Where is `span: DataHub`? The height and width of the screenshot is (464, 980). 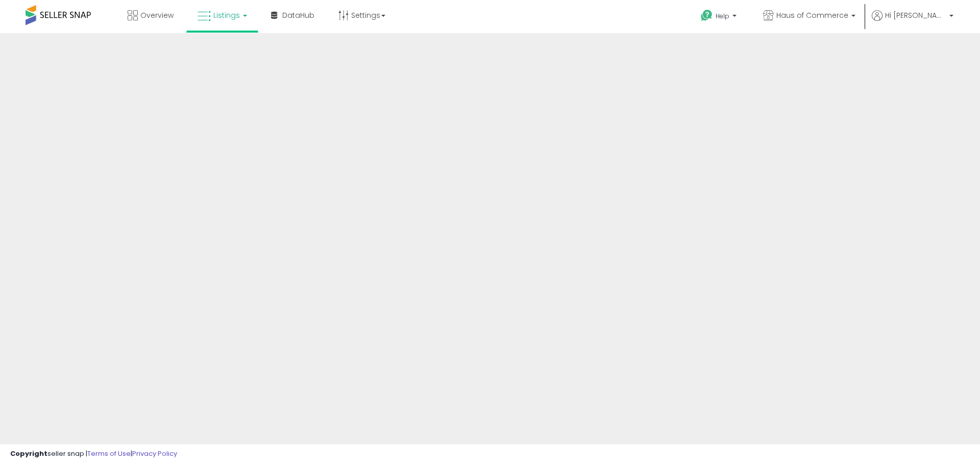
span: DataHub is located at coordinates (298, 15).